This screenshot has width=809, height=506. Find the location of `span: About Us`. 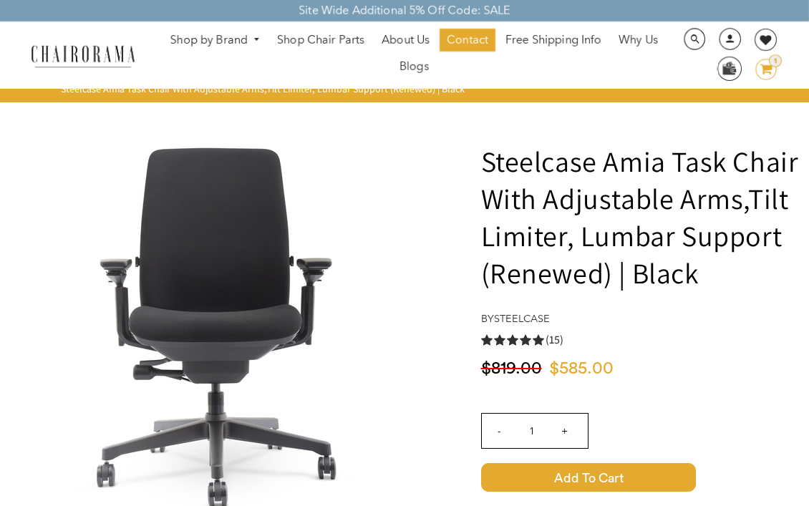

span: About Us is located at coordinates (405, 40).